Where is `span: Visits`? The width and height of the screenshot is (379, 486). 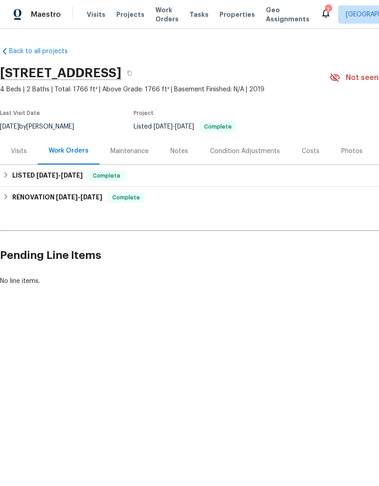 span: Visits is located at coordinates (96, 15).